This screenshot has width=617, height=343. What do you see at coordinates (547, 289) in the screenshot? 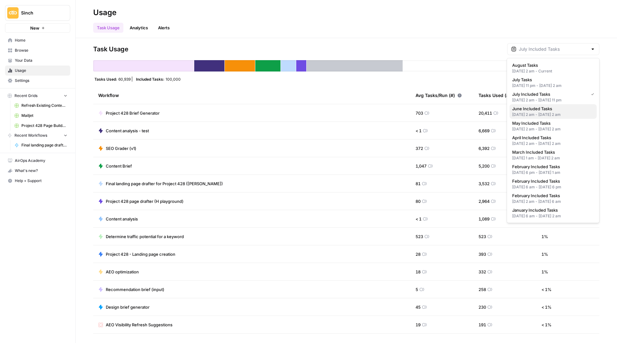
I see `span: < 1 %` at bounding box center [547, 289].